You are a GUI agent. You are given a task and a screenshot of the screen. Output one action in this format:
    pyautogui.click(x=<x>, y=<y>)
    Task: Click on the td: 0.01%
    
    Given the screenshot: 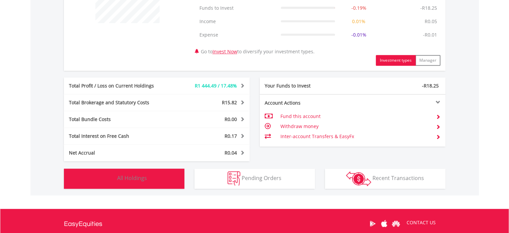 What is the action you would take?
    pyautogui.click(x=359, y=21)
    